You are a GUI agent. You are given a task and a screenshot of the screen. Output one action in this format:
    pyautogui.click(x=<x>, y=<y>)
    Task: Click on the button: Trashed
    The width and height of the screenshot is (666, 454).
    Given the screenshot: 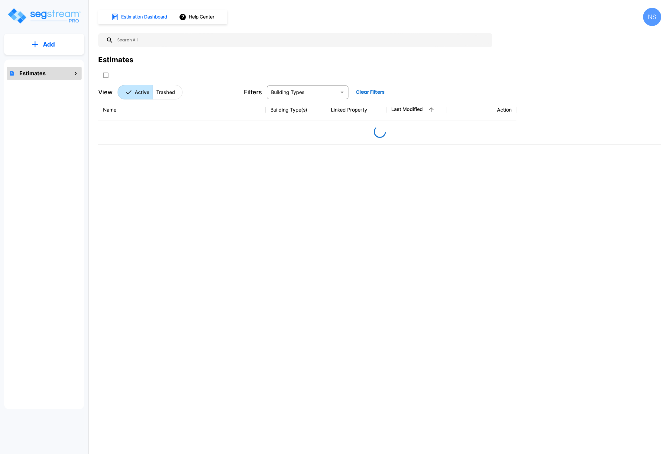 What is the action you would take?
    pyautogui.click(x=167, y=92)
    